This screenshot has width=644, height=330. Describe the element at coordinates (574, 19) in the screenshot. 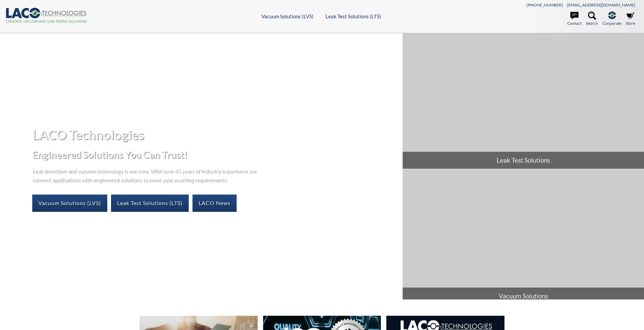

I see `a: Contact` at that location.